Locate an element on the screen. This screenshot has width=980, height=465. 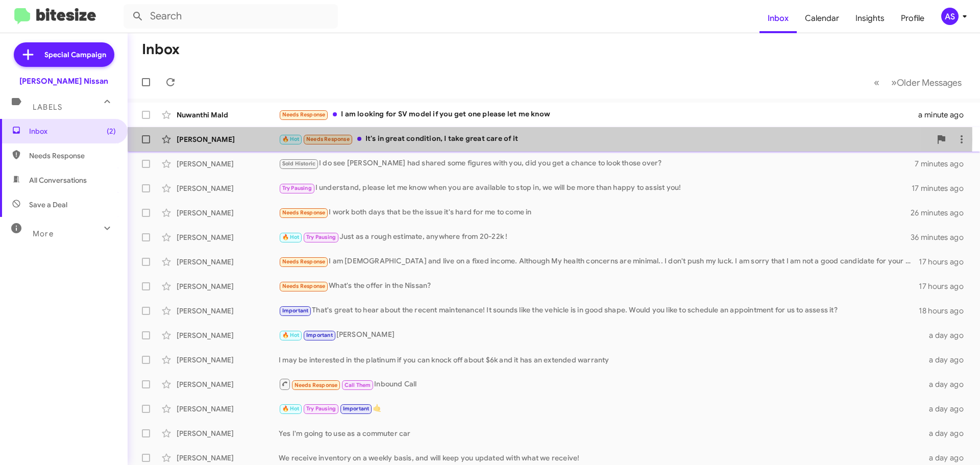
div: 26 minutes ago is located at coordinates (942, 213).